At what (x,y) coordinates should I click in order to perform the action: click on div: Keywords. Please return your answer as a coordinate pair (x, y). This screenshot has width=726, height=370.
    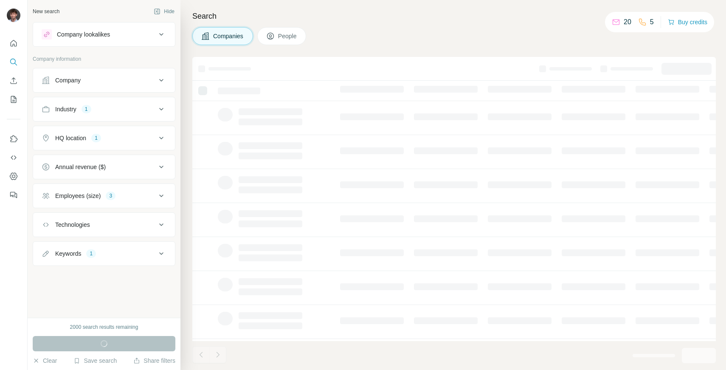
    Looking at the image, I should click on (68, 254).